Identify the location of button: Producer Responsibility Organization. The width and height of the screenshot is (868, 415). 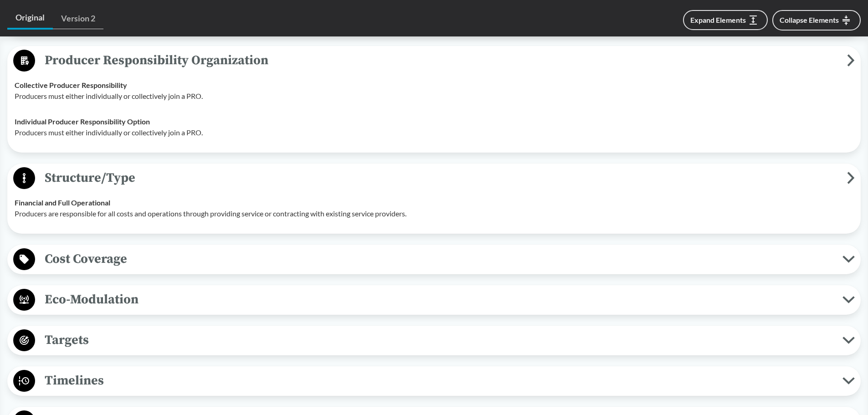
(434, 61).